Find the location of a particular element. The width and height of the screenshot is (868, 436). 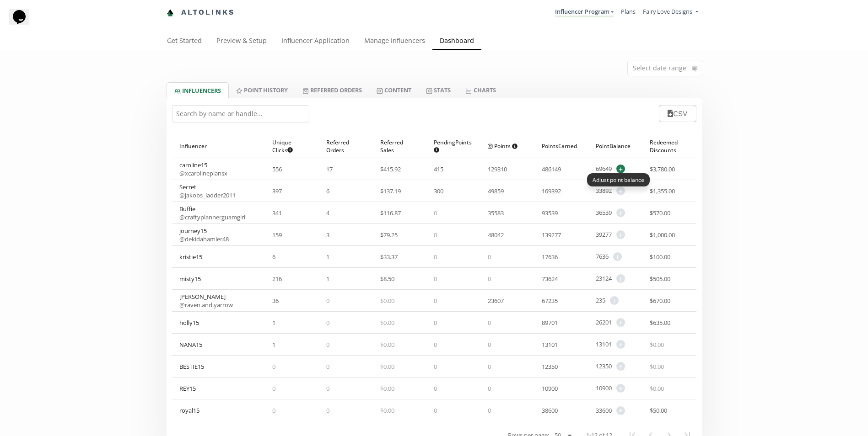

span: 23124 is located at coordinates (604, 278).